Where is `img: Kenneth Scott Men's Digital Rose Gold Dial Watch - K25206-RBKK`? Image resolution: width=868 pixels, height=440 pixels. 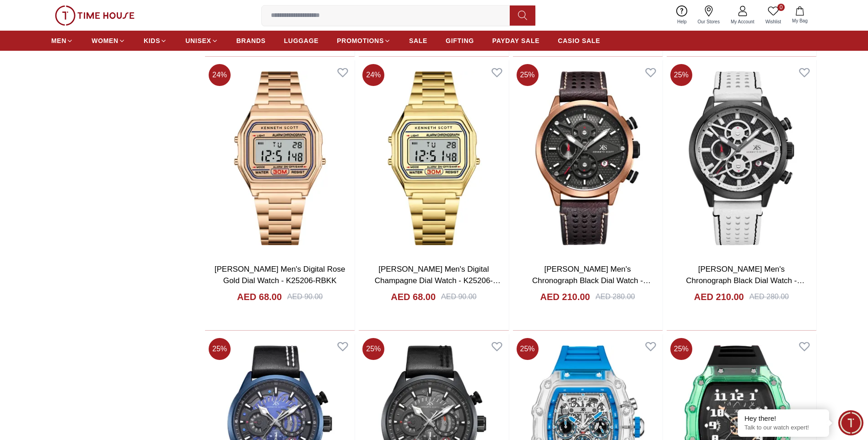
img: Kenneth Scott Men's Digital Rose Gold Dial Watch - K25206-RBKK is located at coordinates (279, 158).